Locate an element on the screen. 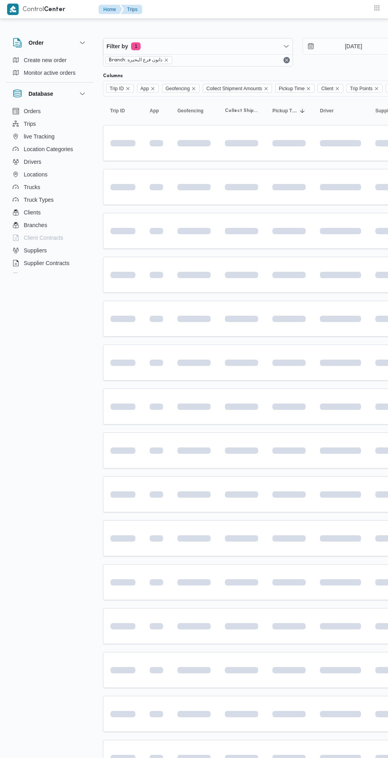 The height and width of the screenshot is (758, 388). button: Remove App from selection in this group is located at coordinates (153, 89).